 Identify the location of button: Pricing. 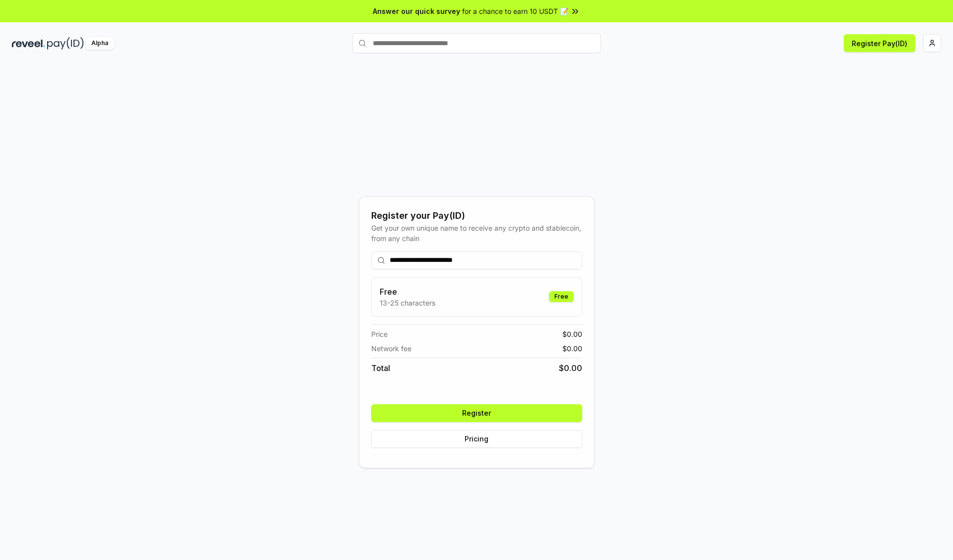
(476, 439).